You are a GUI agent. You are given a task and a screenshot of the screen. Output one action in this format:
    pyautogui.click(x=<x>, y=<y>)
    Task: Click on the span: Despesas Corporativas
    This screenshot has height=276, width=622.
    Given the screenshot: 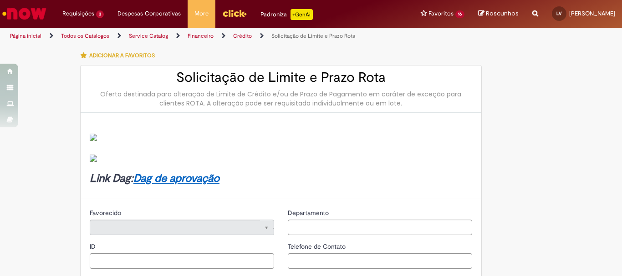 What is the action you would take?
    pyautogui.click(x=149, y=14)
    